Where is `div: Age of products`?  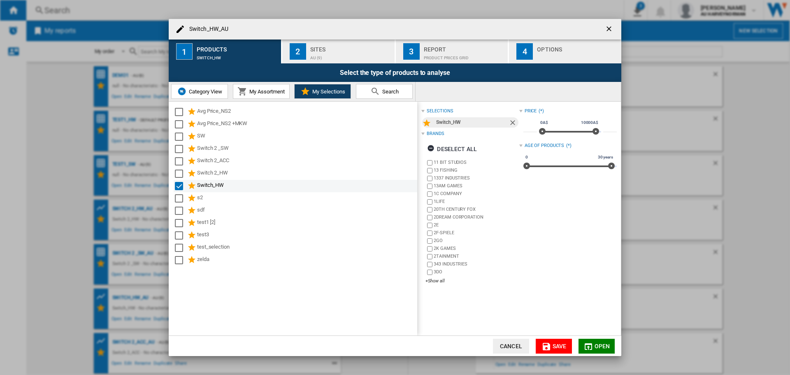 div: Age of products is located at coordinates (544, 146).